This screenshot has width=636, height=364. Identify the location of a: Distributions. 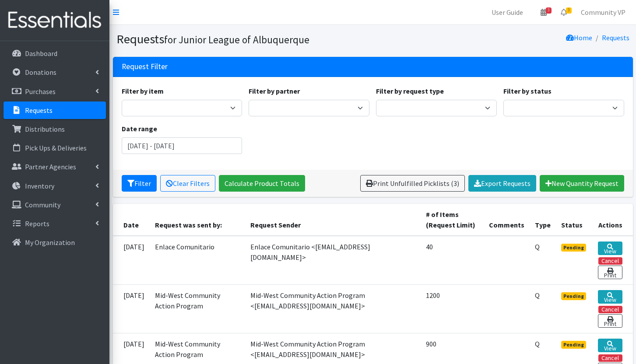
(55, 129).